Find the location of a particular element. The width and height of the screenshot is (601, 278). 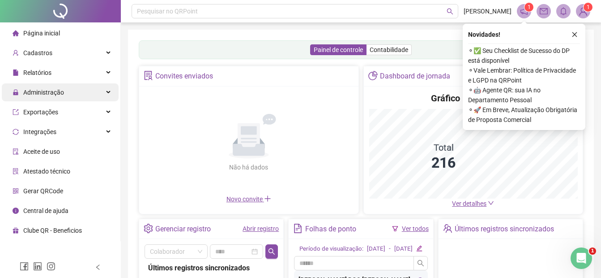

div: Não há dados is located at coordinates (249, 167).